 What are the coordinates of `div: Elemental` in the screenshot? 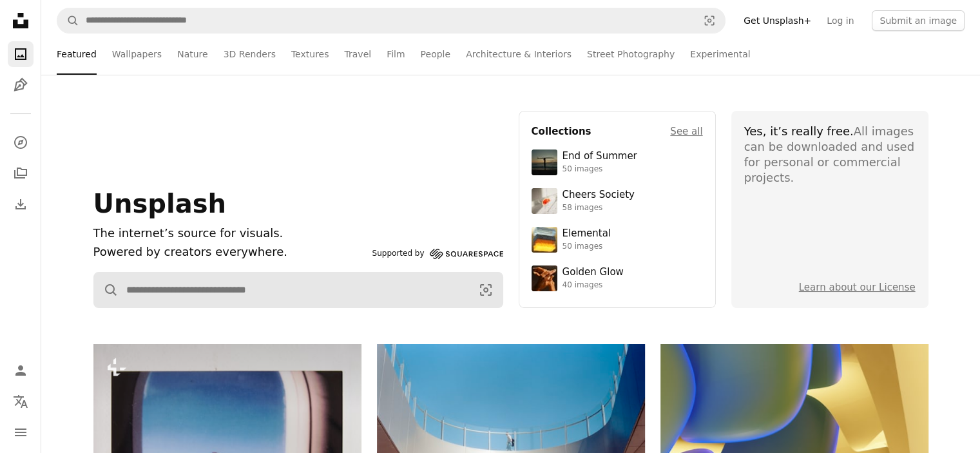 It's located at (587, 234).